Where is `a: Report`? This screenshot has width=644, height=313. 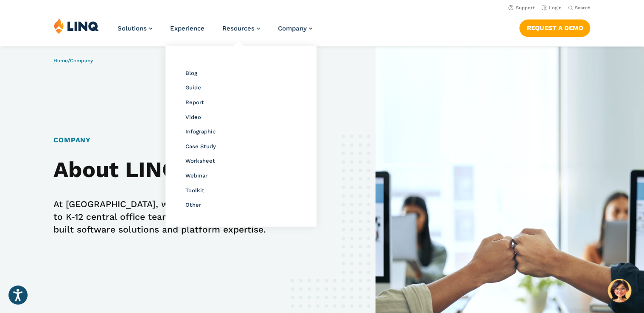 a: Report is located at coordinates (195, 102).